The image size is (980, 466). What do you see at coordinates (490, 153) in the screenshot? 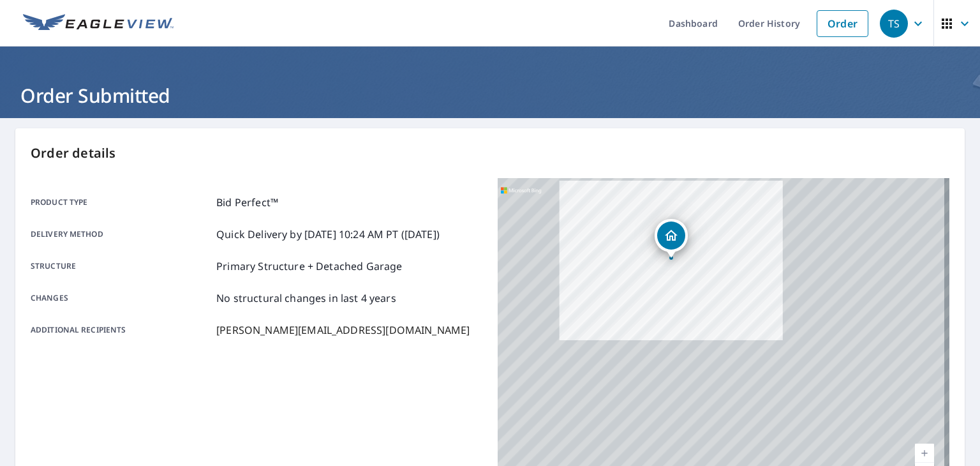
I see `p: Order details` at bounding box center [490, 153].